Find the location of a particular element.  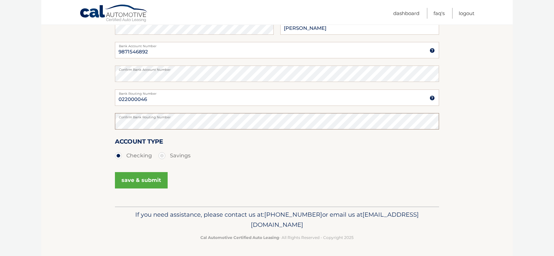

strong: Cal Automotive Certified Auto Leasing is located at coordinates (240, 237).